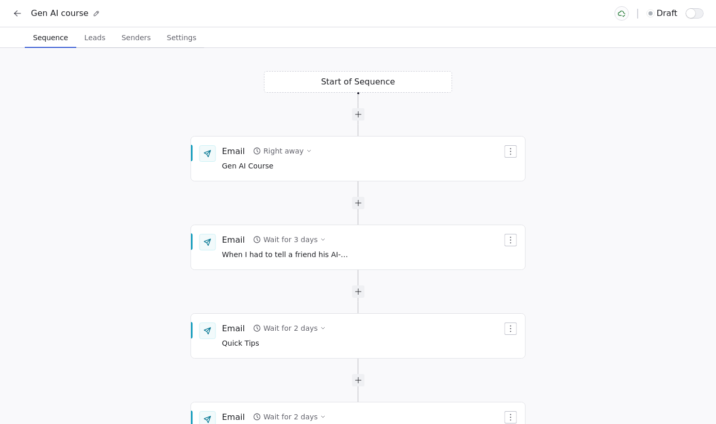  Describe the element at coordinates (289, 240) in the screenshot. I see `button: Wait for 3 days` at that location.